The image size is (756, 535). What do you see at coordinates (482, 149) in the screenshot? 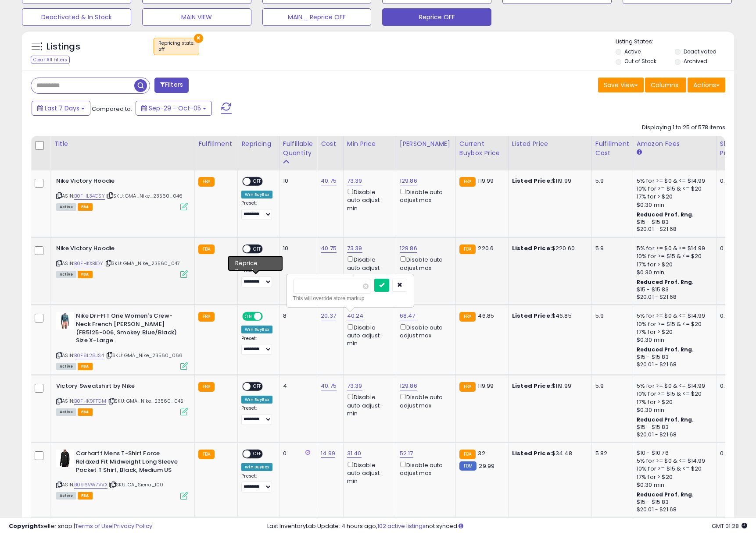
I see `div: Current Buybox Price` at bounding box center [482, 149].